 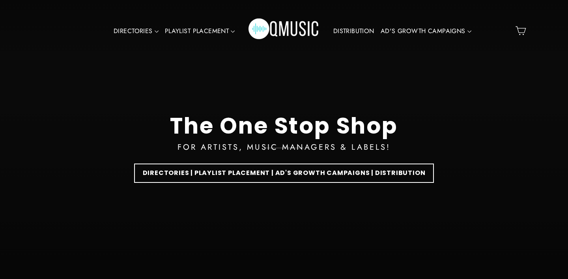 I want to click on div: The One Stop Shop, so click(x=284, y=126).